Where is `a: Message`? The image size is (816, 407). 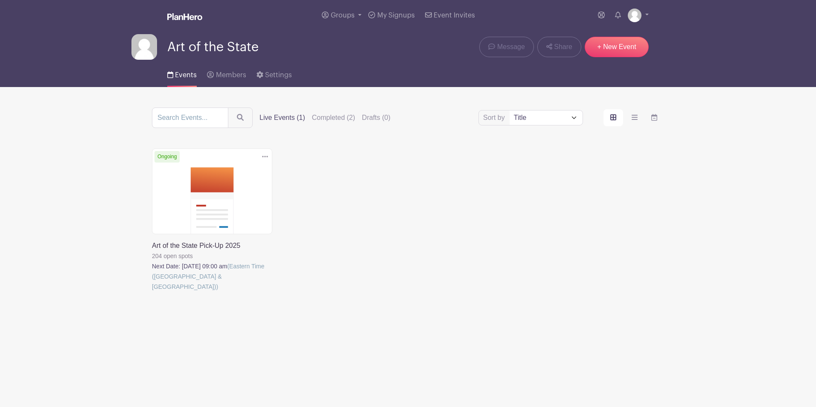 a: Message is located at coordinates (506, 47).